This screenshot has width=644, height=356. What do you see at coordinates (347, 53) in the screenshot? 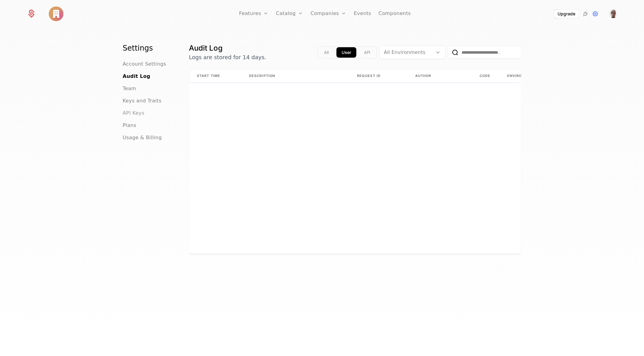
I see `button: app` at bounding box center [347, 53].